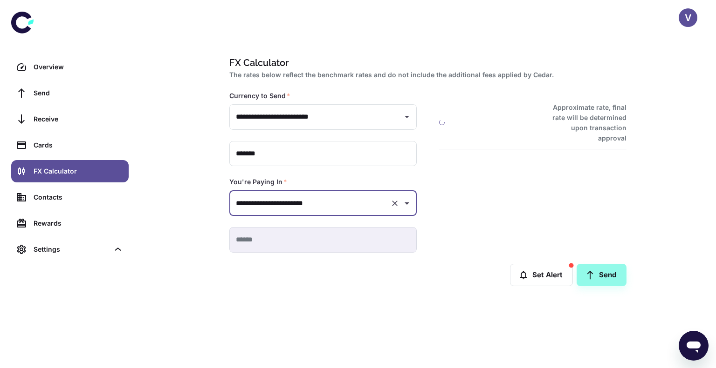 Image resolution: width=716 pixels, height=368 pixels. What do you see at coordinates (258, 182) in the screenshot?
I see `label: You're Paying In` at bounding box center [258, 182].